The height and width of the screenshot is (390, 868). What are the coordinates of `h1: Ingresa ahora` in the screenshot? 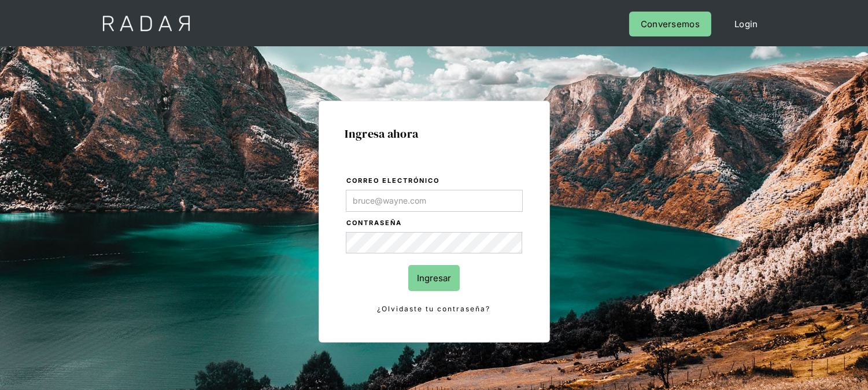 It's located at (434, 134).